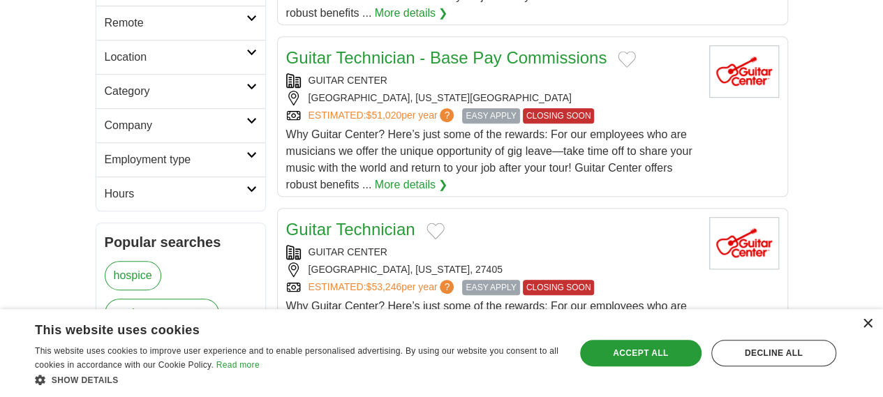 This screenshot has width=883, height=397. What do you see at coordinates (85, 381) in the screenshot?
I see `span: Show details` at bounding box center [85, 381].